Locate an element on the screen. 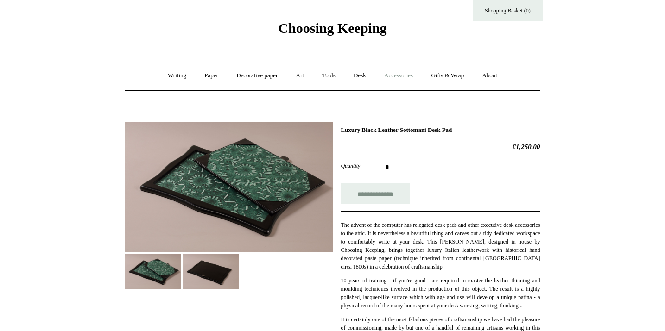  a: About is located at coordinates (489, 76).